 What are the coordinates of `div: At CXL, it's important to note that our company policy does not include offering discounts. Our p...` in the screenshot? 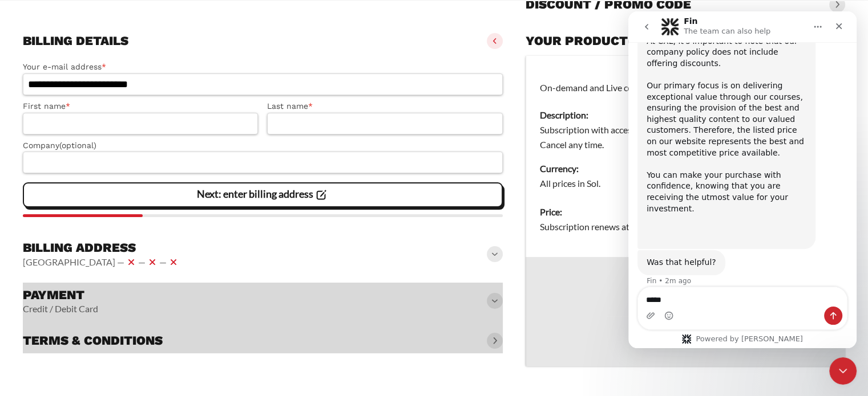 It's located at (98, 114).